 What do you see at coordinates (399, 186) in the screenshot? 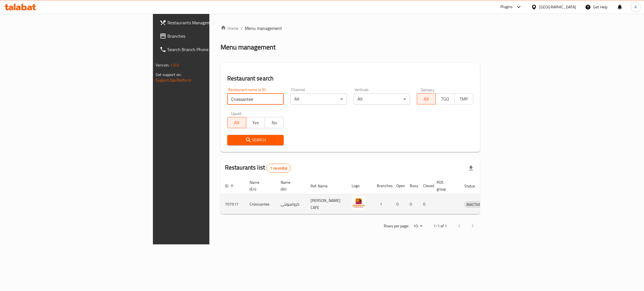
I see `th: Open` at bounding box center [399, 186].